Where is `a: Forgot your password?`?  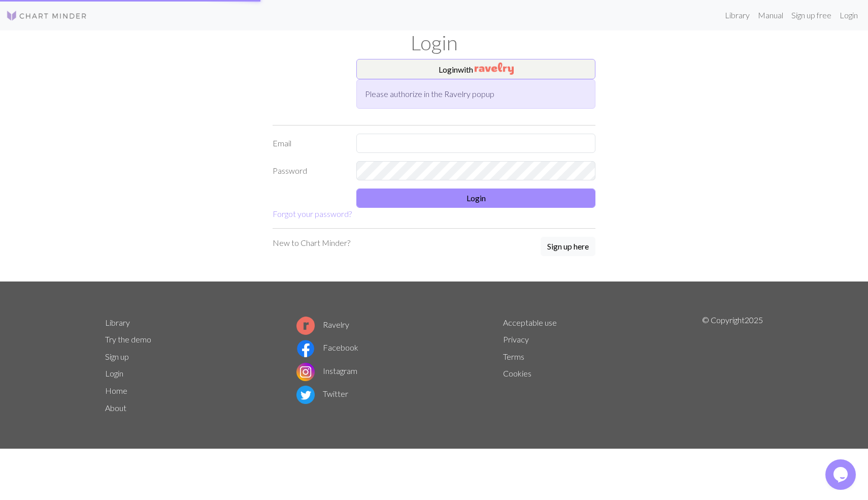
a: Forgot your password? is located at coordinates (312, 213).